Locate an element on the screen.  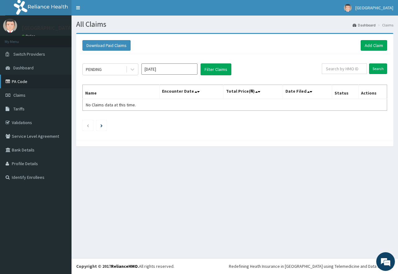
input: Search is located at coordinates (378, 69).